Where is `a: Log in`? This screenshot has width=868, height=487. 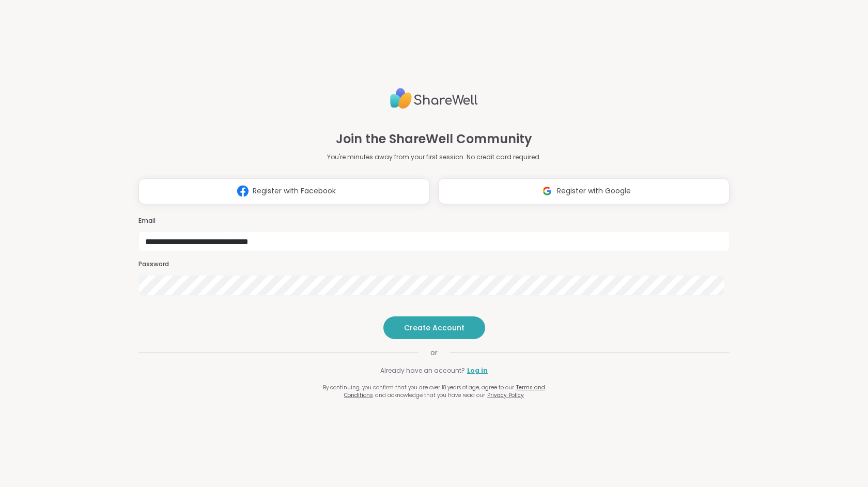
a: Log in is located at coordinates (477, 370).